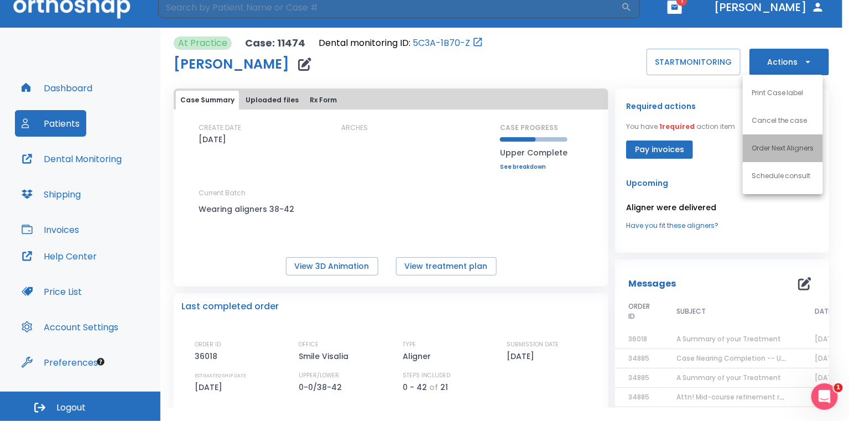  Describe the element at coordinates (838, 388) in the screenshot. I see `span: 1` at that location.